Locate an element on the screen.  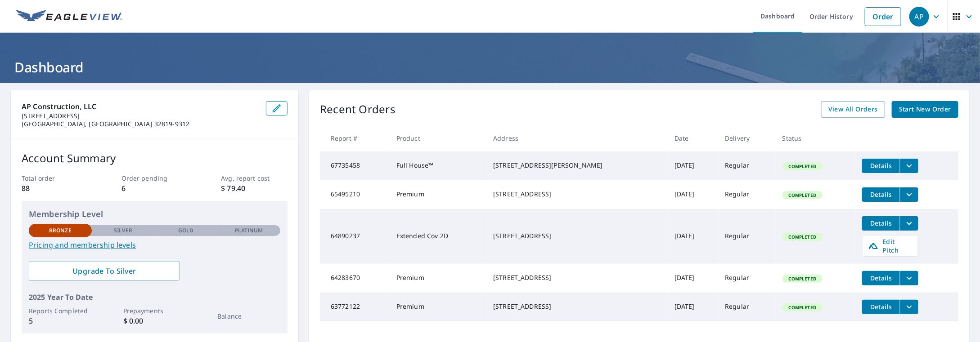
td: Extended Cov 2D is located at coordinates (437, 236).